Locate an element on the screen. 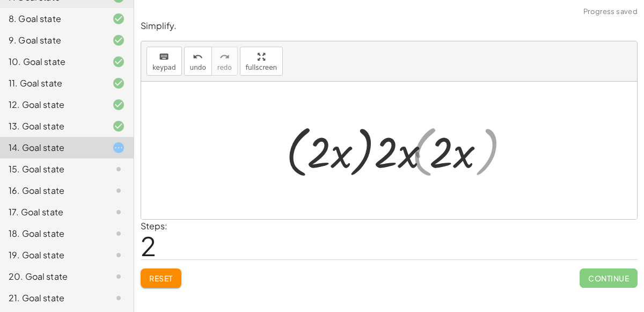 The image size is (644, 312). span: redo is located at coordinates (225, 68).